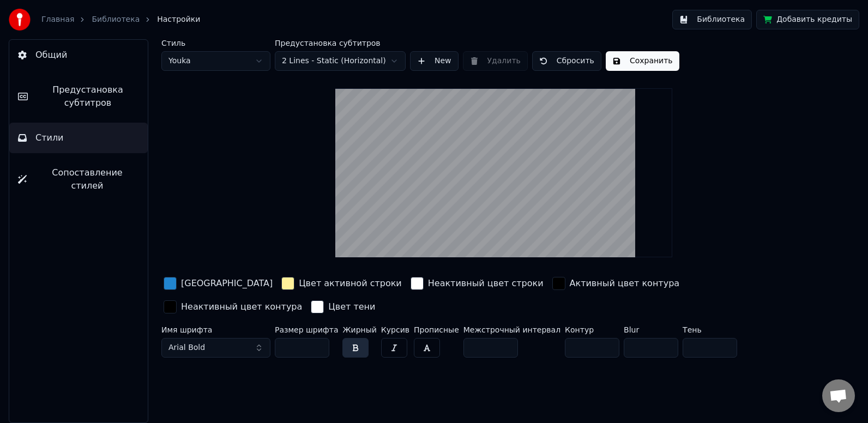  Describe the element at coordinates (341, 284) in the screenshot. I see `button: Цвет активной строки` at that location.